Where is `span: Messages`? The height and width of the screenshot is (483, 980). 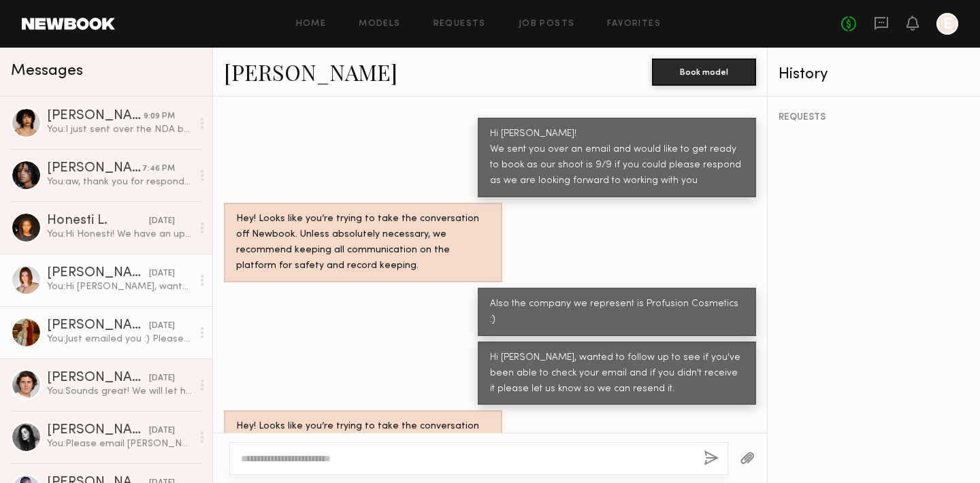
span: Messages is located at coordinates (47, 71).